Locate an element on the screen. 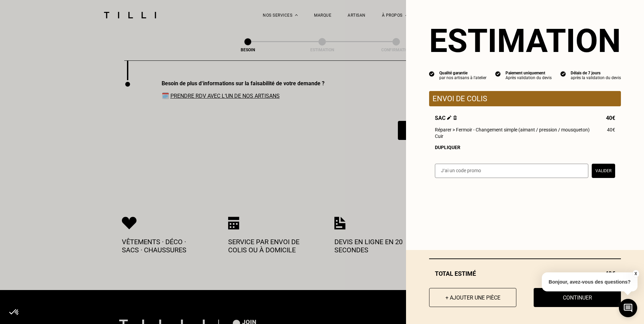 The height and width of the screenshot is (324, 644). span: Réparer > Fermoir - Changement simple (aimant / pression / mousqueton) is located at coordinates (512, 130).